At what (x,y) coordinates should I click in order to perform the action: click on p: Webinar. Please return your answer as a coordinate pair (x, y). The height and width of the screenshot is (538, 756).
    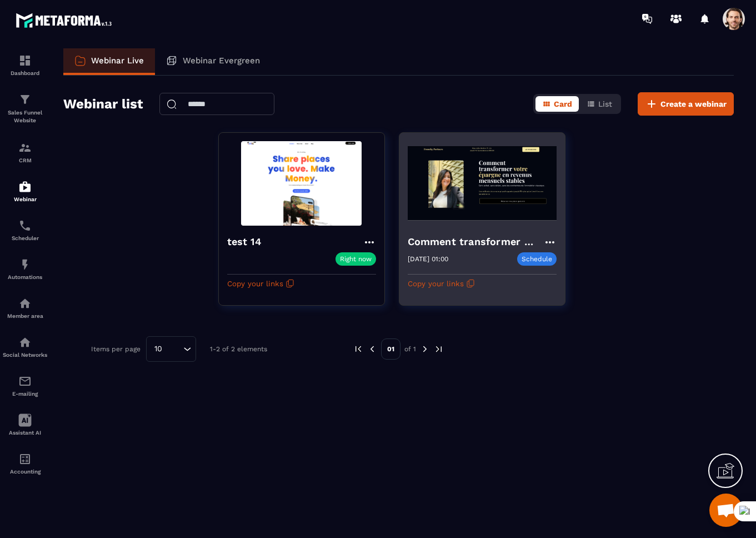
    Looking at the image, I should click on (25, 199).